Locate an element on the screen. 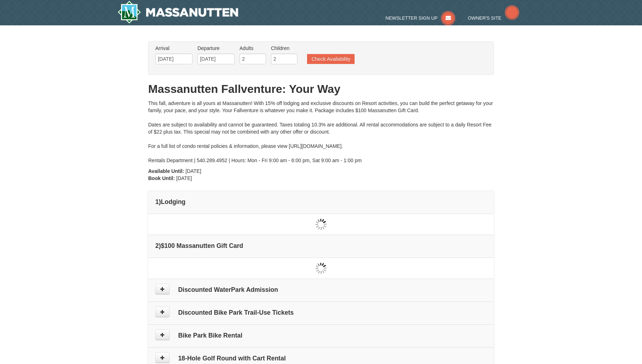 This screenshot has width=642, height=364. h4: Bike Park Bike Rental is located at coordinates (321, 335).